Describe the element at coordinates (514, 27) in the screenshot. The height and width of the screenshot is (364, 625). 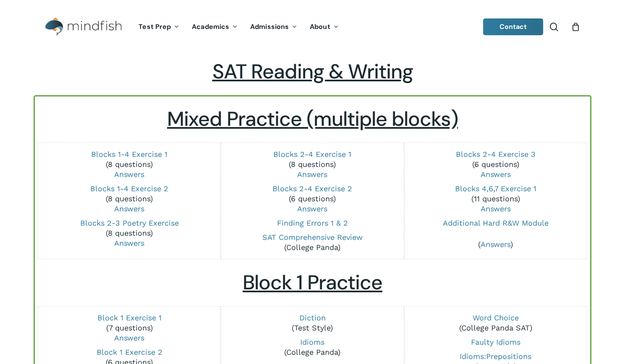
I see `a: Contact` at that location.